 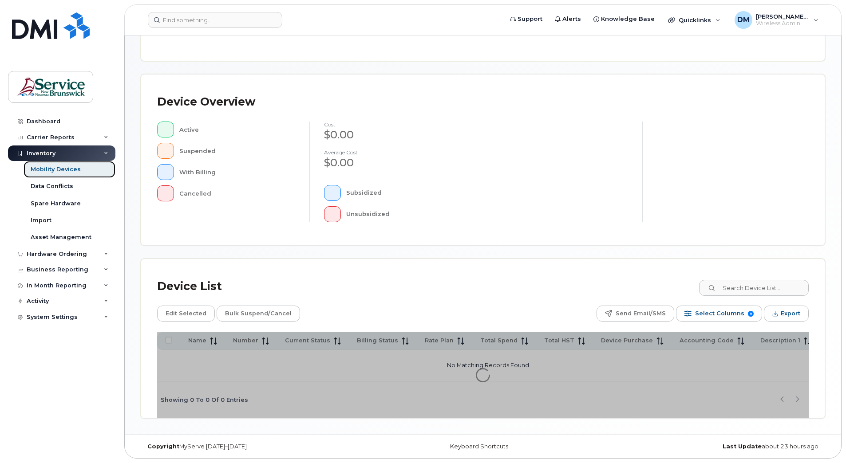 I want to click on div: Suspended, so click(x=237, y=151).